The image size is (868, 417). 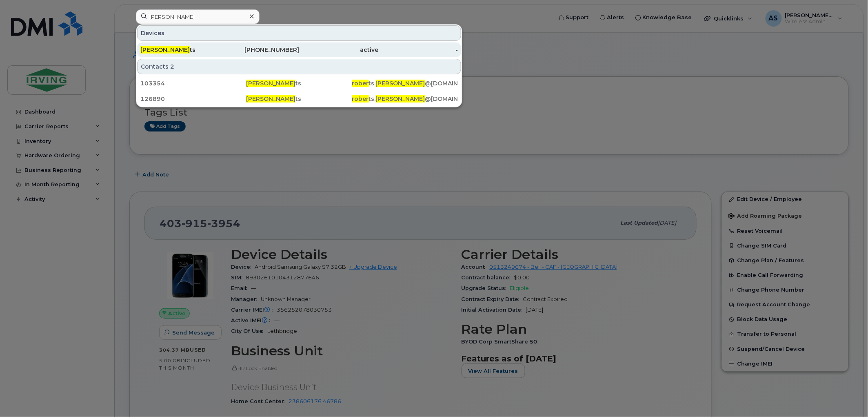 I want to click on div: Contacts, so click(x=299, y=67).